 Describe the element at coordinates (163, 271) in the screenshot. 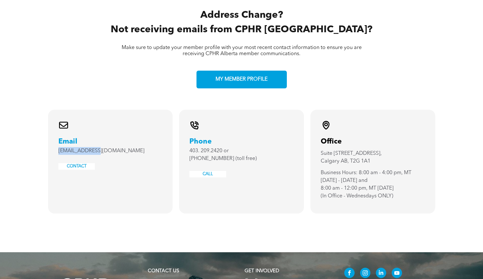

I see `a: CONTACT US` at that location.